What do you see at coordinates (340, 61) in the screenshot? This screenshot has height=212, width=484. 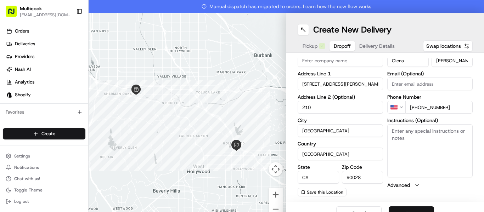 I see `input: Enter company name` at bounding box center [340, 61].